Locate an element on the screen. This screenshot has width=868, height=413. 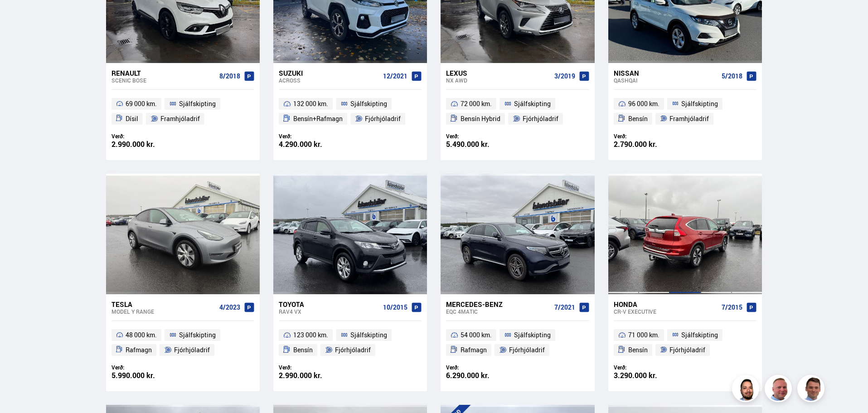
div: Tesla is located at coordinates (164, 304).